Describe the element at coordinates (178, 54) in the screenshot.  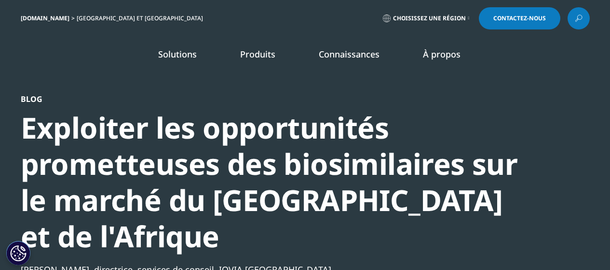
I see `font: Solutions` at that location.